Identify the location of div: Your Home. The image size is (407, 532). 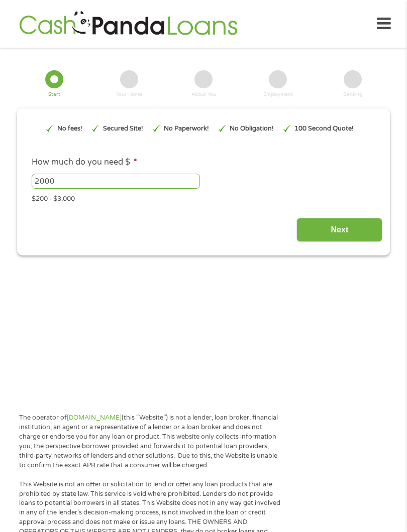
(129, 95).